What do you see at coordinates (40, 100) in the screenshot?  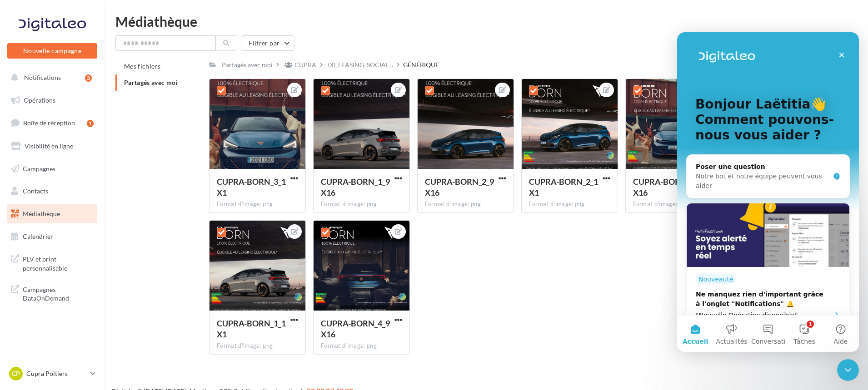 I see `span: Opérations` at bounding box center [40, 100].